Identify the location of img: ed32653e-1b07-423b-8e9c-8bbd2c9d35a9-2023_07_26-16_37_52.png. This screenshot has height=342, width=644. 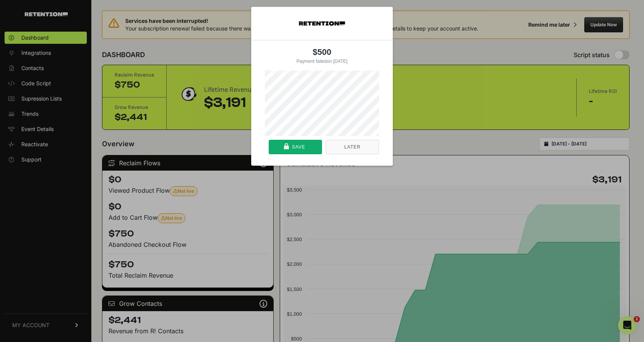
(322, 23).